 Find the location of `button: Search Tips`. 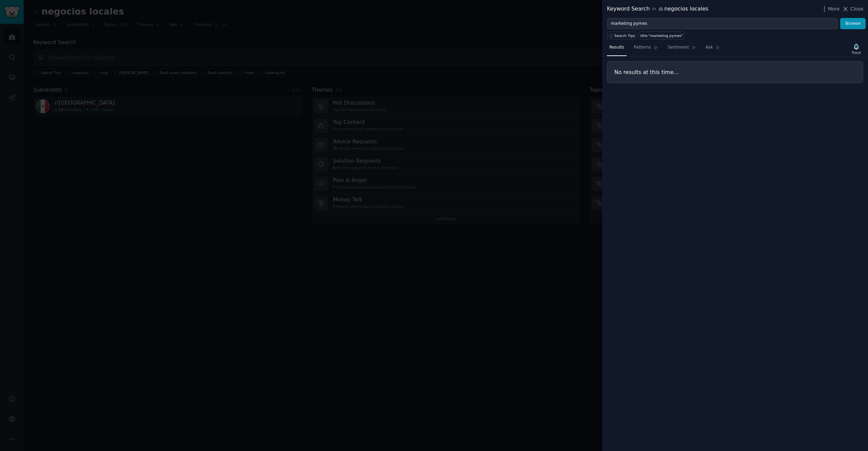

button: Search Tips is located at coordinates (622, 35).